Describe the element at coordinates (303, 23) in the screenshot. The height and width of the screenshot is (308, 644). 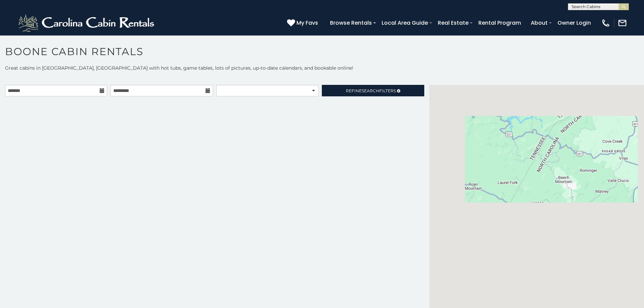
I see `a: My Favs` at that location.